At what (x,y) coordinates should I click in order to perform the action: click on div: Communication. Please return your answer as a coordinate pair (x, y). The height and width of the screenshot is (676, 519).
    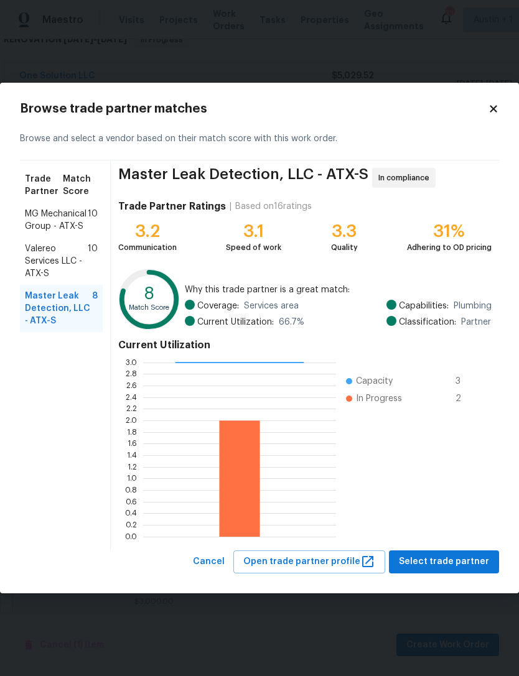
    Looking at the image, I should click on (147, 248).